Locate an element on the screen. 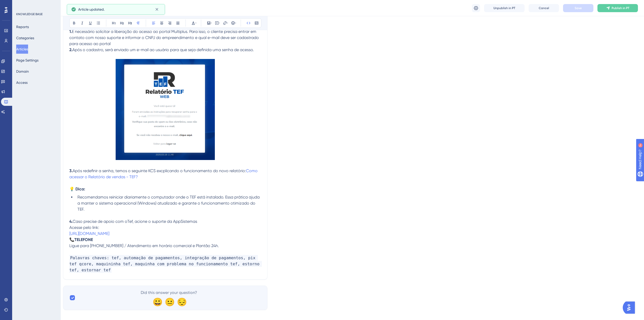 The image size is (644, 320). span: Recomendamos reiniciar diariamente o computador onde o TEF está instalado. Essa prática ajuda a m... is located at coordinates (169, 203).